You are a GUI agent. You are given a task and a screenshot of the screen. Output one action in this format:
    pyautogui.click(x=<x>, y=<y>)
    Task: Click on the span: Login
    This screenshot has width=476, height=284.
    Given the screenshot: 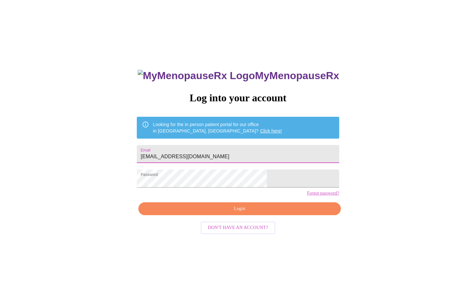 What is the action you would take?
    pyautogui.click(x=240, y=209)
    